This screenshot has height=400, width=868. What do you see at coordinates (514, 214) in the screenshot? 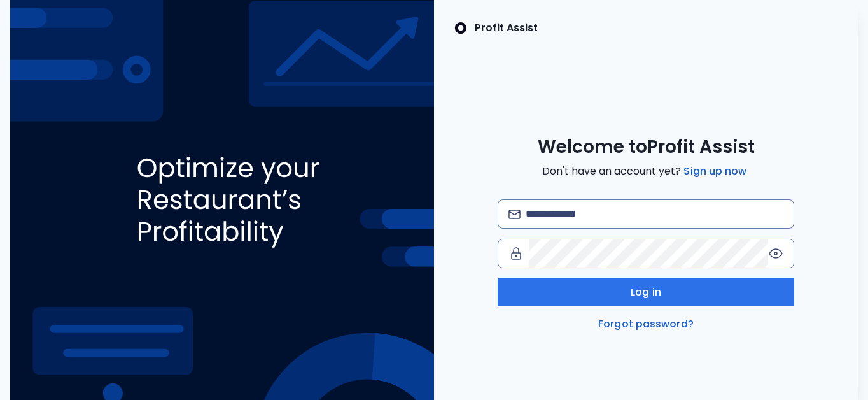
I see `img: email` at bounding box center [514, 214].